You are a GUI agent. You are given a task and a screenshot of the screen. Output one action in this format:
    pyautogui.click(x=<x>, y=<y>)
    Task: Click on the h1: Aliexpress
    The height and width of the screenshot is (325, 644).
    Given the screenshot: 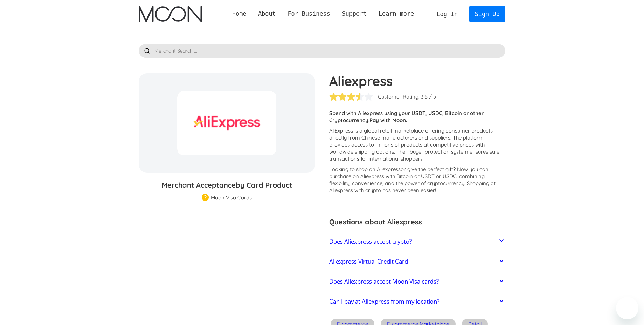 What is the action you would take?
    pyautogui.click(x=418, y=81)
    